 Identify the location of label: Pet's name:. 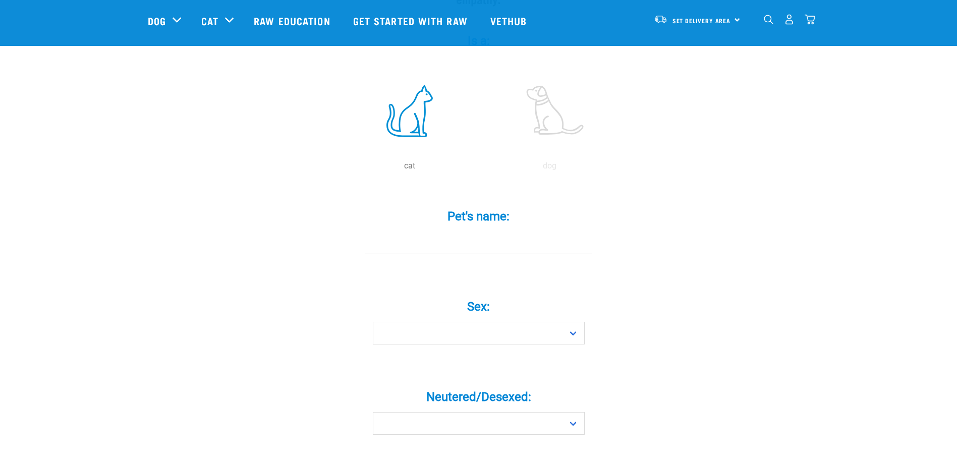
(479, 216).